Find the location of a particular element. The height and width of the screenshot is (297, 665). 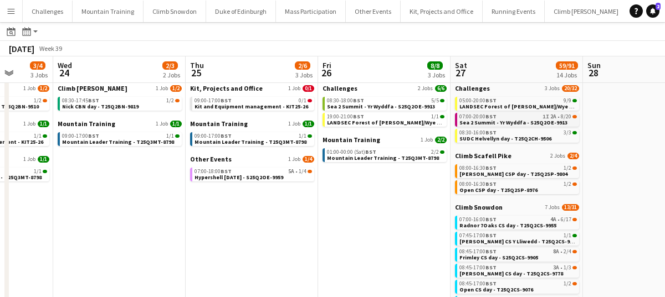

span: 59/91 is located at coordinates (567, 65).